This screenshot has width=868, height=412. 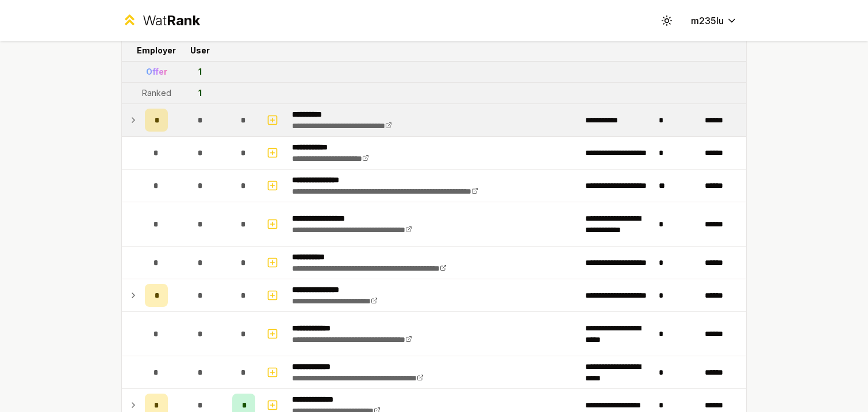 What do you see at coordinates (200, 51) in the screenshot?
I see `td: User` at bounding box center [200, 51].